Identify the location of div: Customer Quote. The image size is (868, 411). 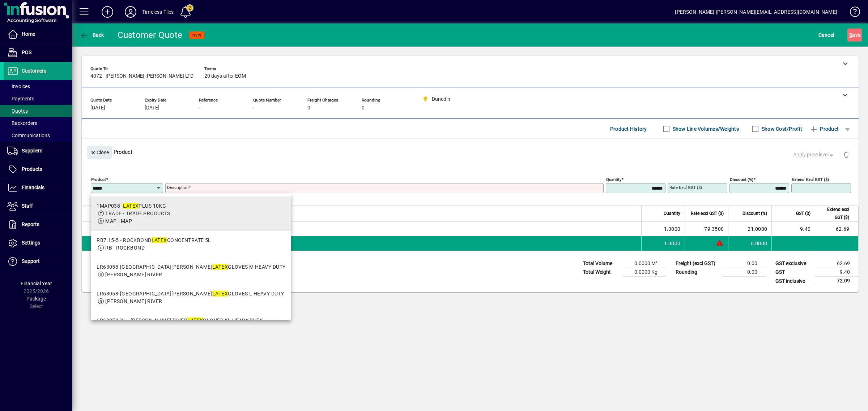
(150, 35).